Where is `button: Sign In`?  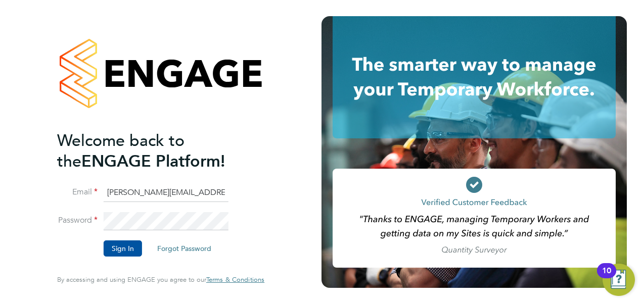
button: Sign In is located at coordinates (123, 249).